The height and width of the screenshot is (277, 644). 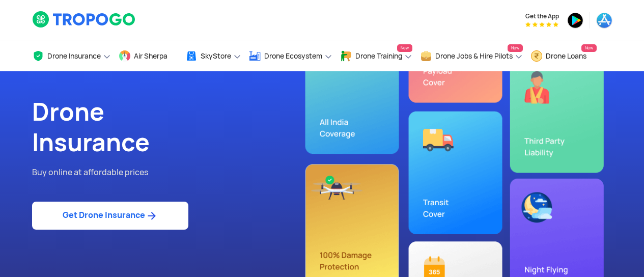 What do you see at coordinates (575, 20) in the screenshot?
I see `img: ic_playstore.png` at bounding box center [575, 20].